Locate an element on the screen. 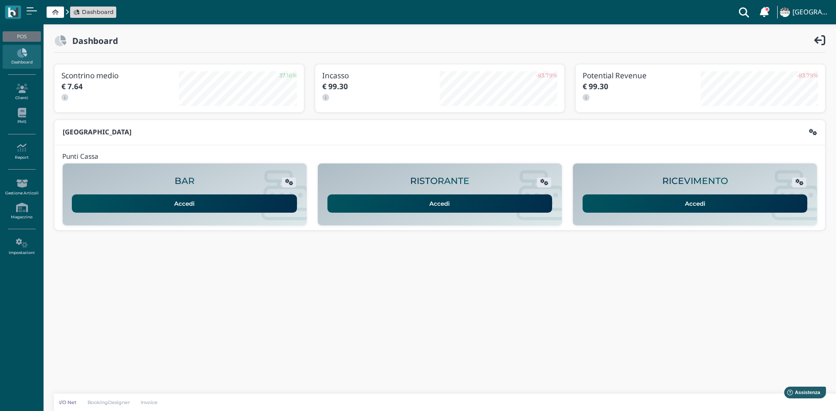 This screenshot has width=836, height=411. a: Report is located at coordinates (21, 151).